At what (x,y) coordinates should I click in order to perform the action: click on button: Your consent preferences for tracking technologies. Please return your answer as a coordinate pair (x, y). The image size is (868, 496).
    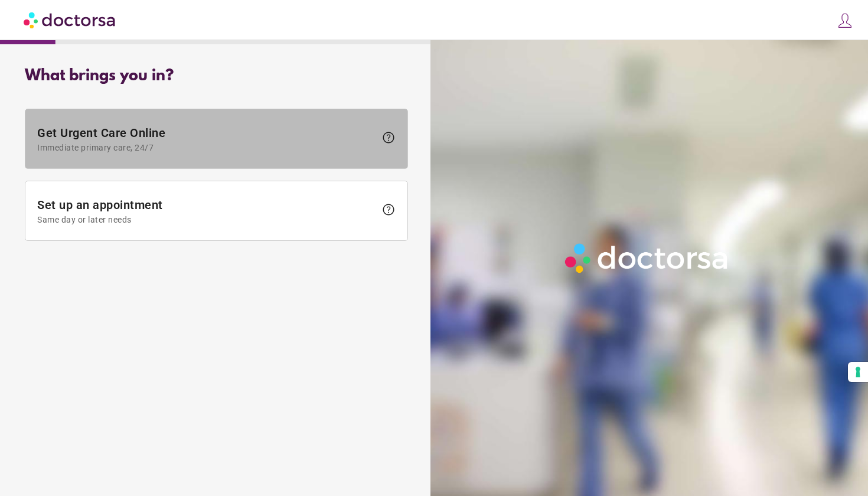
    Looking at the image, I should click on (858, 372).